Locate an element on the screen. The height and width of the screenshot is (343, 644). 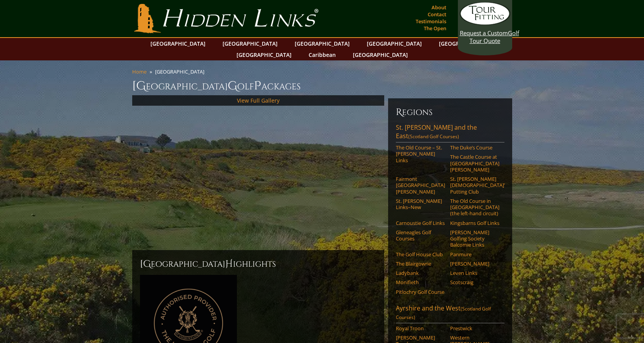
a: Ayrshire and the West(Scotland Golf Courses) is located at coordinates (450, 314).